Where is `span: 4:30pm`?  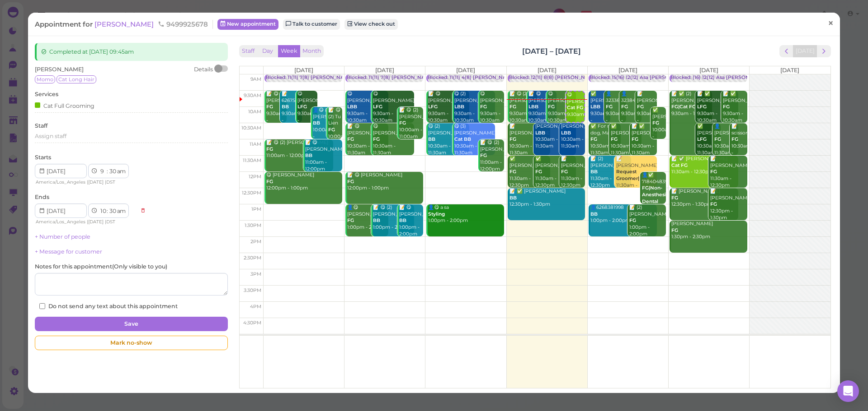
span: 4:30pm is located at coordinates (253, 322).